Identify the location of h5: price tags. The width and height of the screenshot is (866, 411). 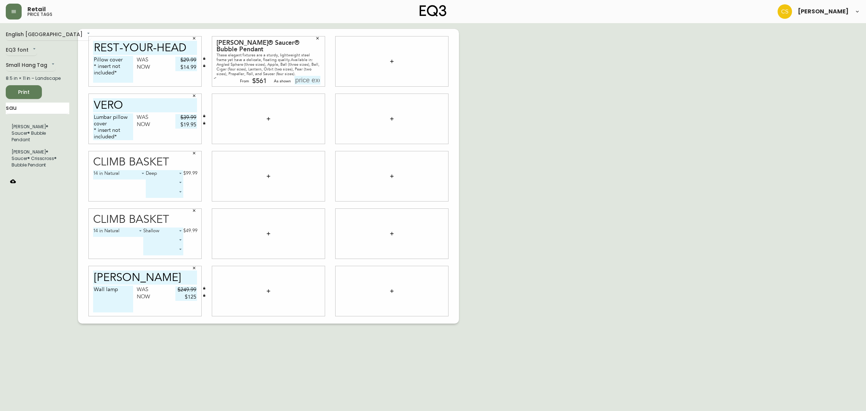
(40, 14).